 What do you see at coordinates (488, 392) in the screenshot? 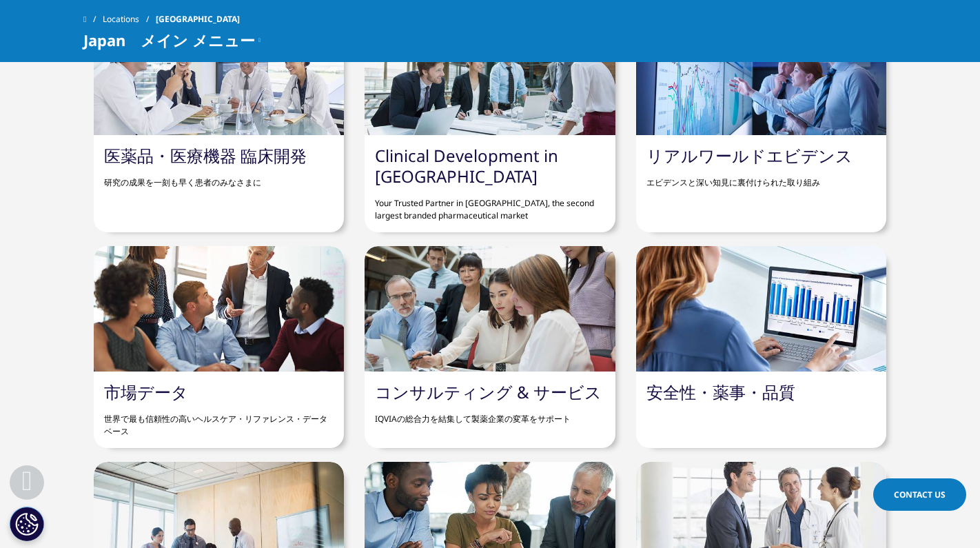
I see `a: コンサルティング & サービス` at bounding box center [488, 392].